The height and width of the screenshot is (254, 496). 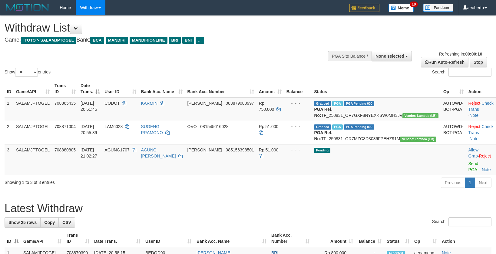 I want to click on th: Balance: activate to sort column ascending, so click(x=370, y=238).